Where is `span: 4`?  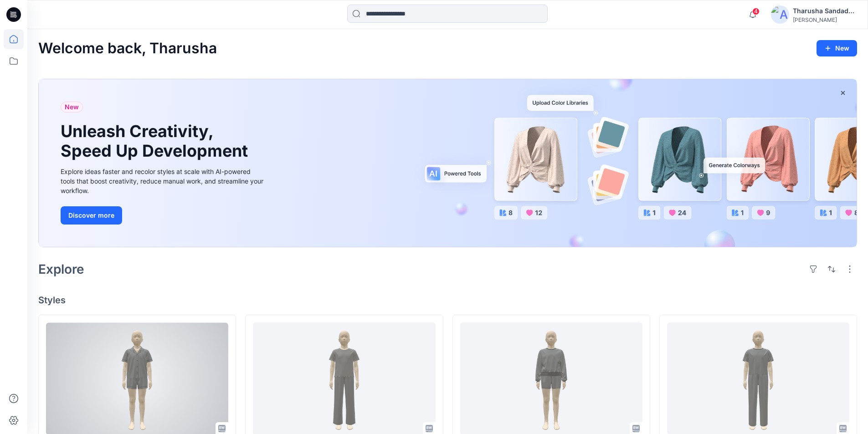 span: 4 is located at coordinates (756, 12).